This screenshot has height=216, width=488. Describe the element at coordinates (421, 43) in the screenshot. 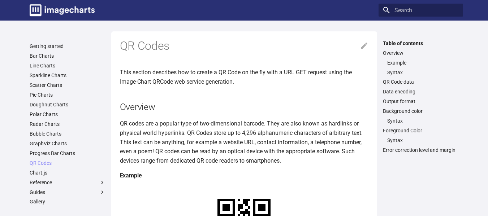

I see `label: Table of contents` at that location.